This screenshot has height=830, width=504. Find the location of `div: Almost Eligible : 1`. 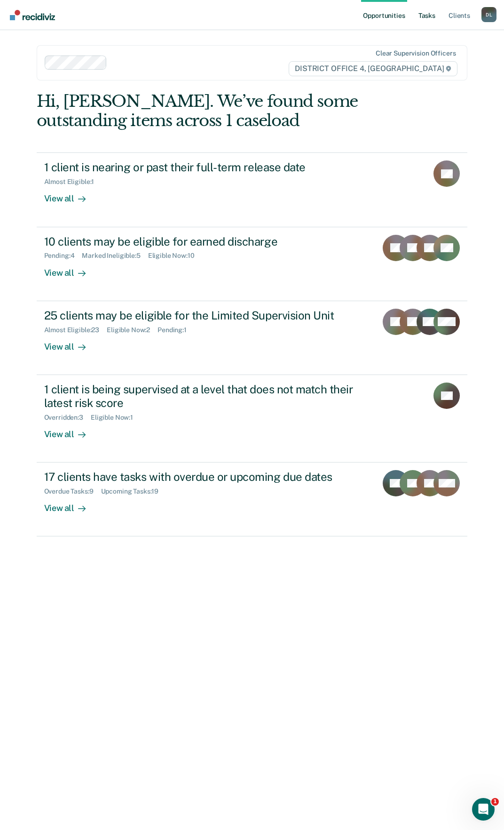

div: Almost Eligible : 1 is located at coordinates (73, 182).